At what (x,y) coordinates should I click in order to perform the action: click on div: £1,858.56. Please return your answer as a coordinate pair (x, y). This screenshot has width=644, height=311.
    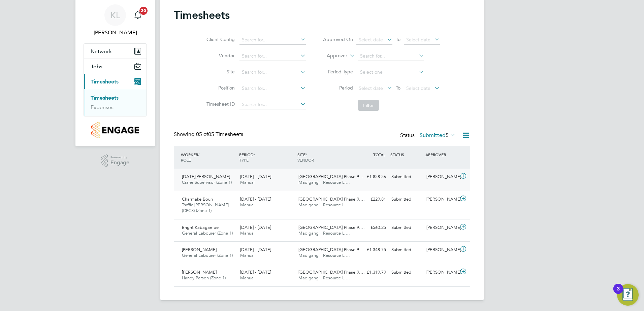
    Looking at the image, I should click on (371, 176).